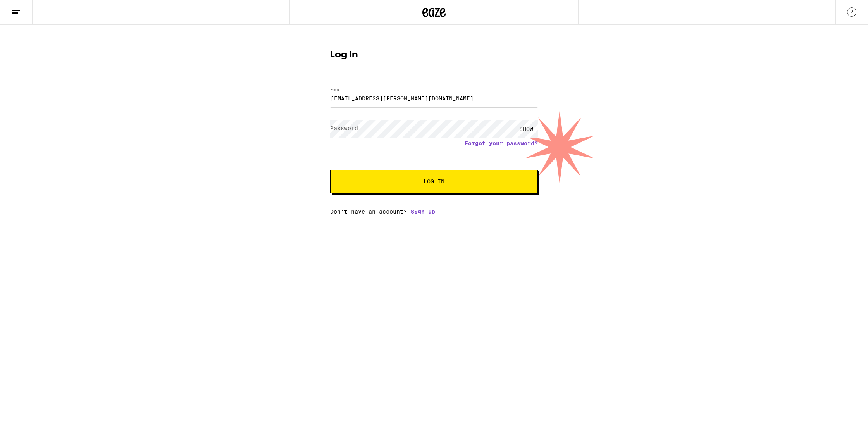  Describe the element at coordinates (344, 128) in the screenshot. I see `label: Password` at that location.